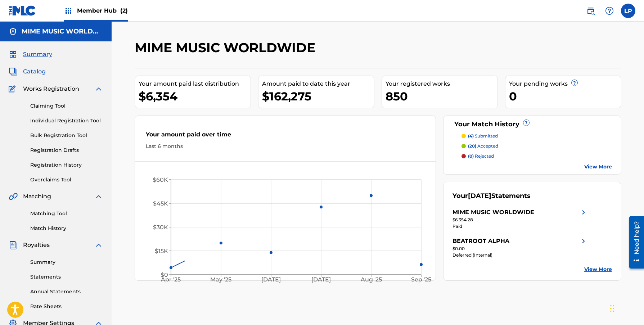 Image resolution: width=644 pixels, height=325 pixels. What do you see at coordinates (161, 227) in the screenshot?
I see `tspan: $30K` at bounding box center [161, 227].